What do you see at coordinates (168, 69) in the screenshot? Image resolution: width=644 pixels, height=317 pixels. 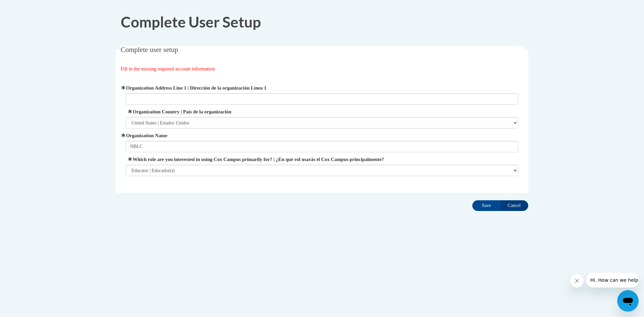 I see `span: Fill in the missing required account information` at bounding box center [168, 69].